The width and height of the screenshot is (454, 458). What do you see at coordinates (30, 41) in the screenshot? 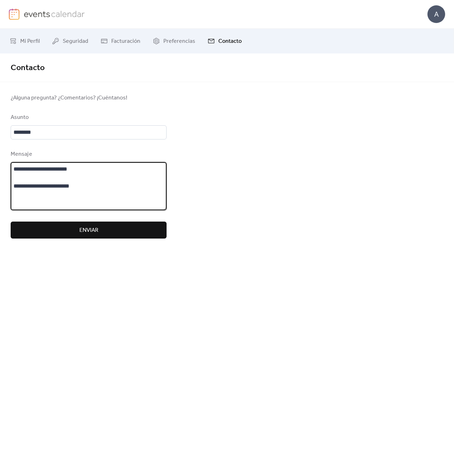
I see `span: Mi Perfil` at bounding box center [30, 41].